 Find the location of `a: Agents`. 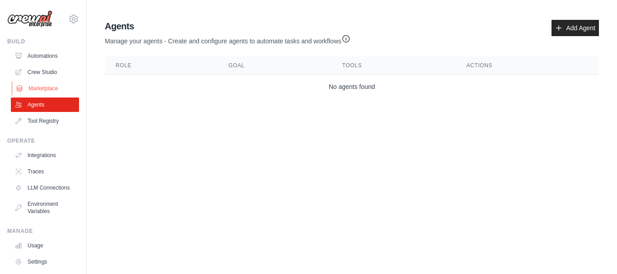

a: Agents is located at coordinates (45, 105).